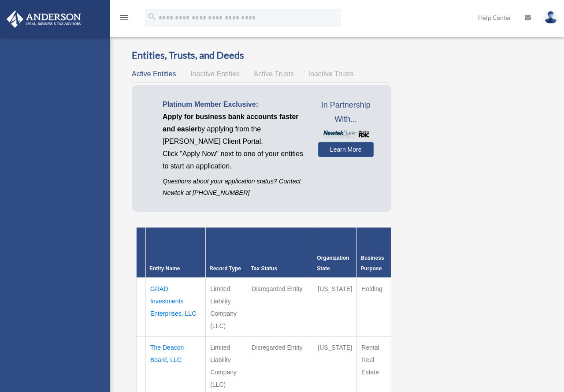  What do you see at coordinates (231, 122) in the screenshot?
I see `span: Apply for business bank accounts faster and easier` at bounding box center [231, 122].